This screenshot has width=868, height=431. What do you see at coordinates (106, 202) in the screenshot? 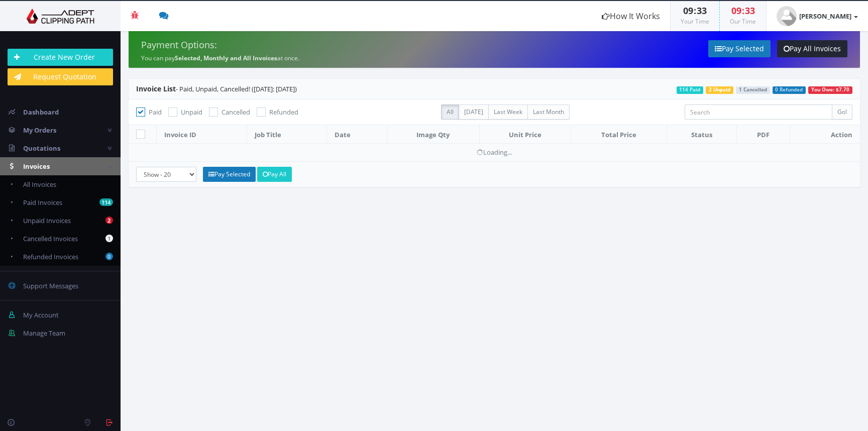
I see `b: 114` at bounding box center [106, 202].